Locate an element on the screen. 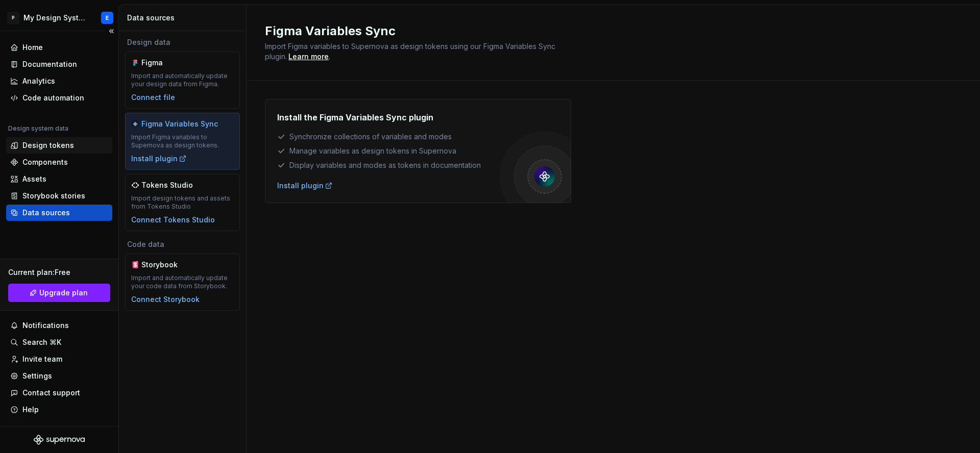 Image resolution: width=980 pixels, height=453 pixels. div: Import design tokens and assets from Tokens Studio is located at coordinates (182, 202).